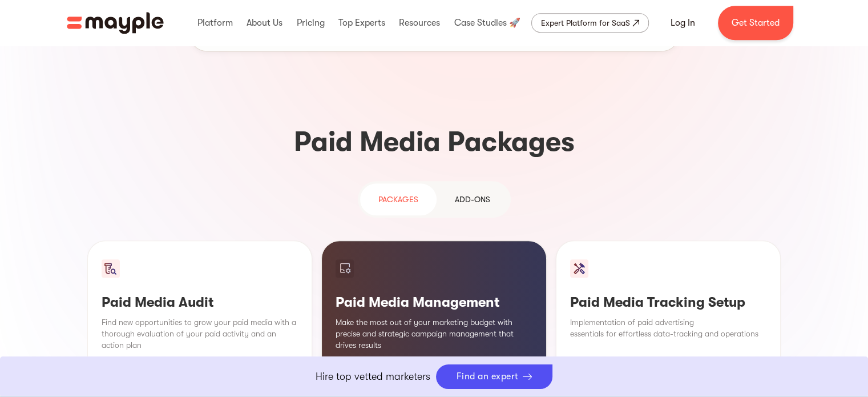  I want to click on a: Log In, so click(683, 23).